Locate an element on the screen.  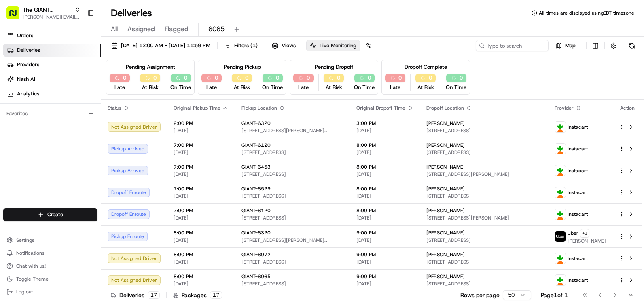
p: Welcome 👋 is located at coordinates (78, 39).